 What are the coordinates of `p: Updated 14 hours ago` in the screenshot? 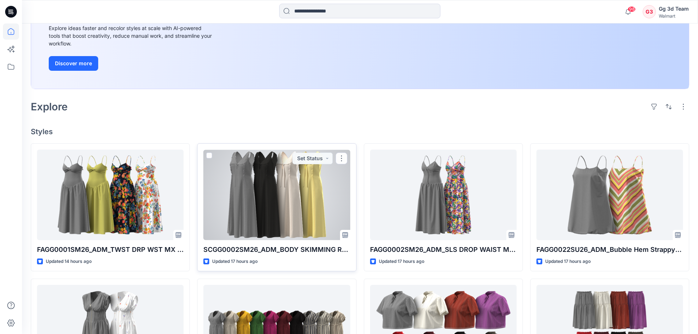 It's located at (69, 261).